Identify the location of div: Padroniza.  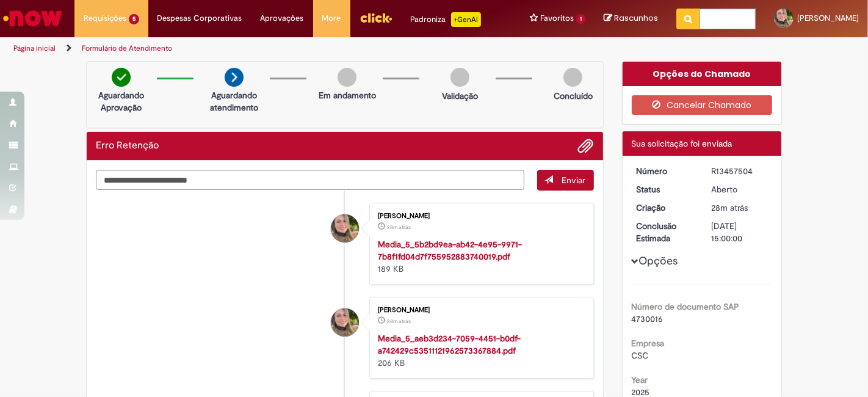
(445, 20).